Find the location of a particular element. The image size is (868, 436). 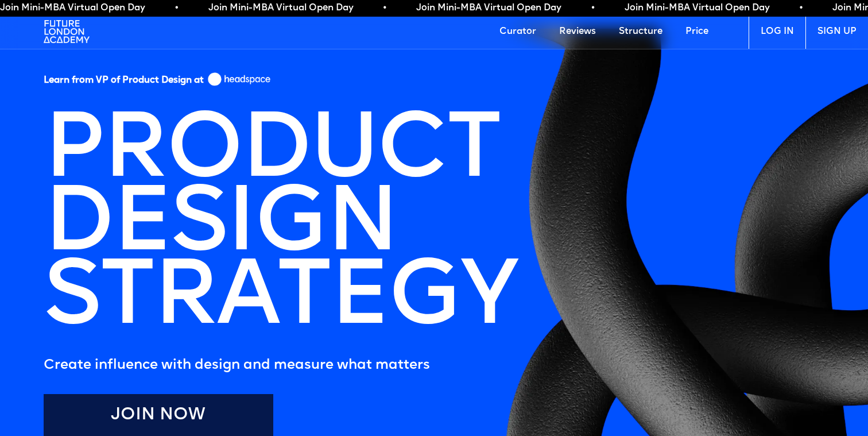

h5: Create influence with design and measure what matters is located at coordinates (286, 365).